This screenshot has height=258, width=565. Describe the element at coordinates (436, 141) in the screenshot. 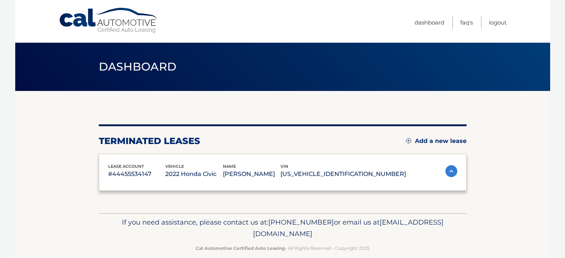

I see `a: Add a new lease` at that location.